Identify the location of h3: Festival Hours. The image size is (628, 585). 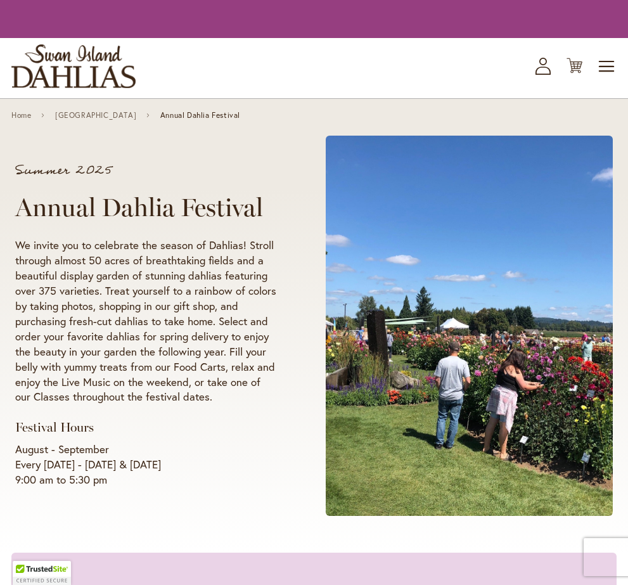
(146, 427).